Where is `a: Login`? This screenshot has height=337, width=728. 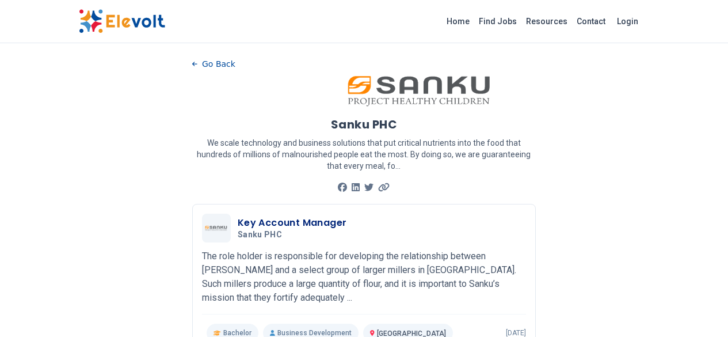 a: Login is located at coordinates (627, 21).